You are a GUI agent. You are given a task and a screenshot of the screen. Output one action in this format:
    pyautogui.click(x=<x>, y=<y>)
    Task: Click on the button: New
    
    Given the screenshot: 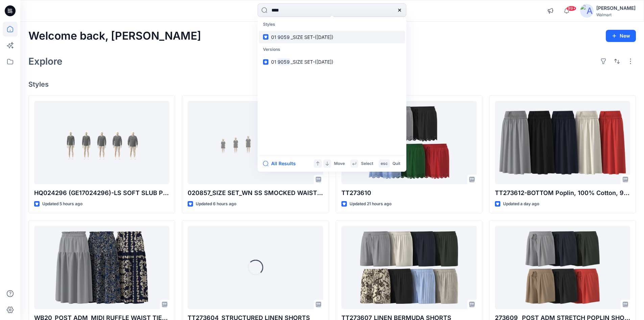 What is the action you would take?
    pyautogui.click(x=620, y=36)
    